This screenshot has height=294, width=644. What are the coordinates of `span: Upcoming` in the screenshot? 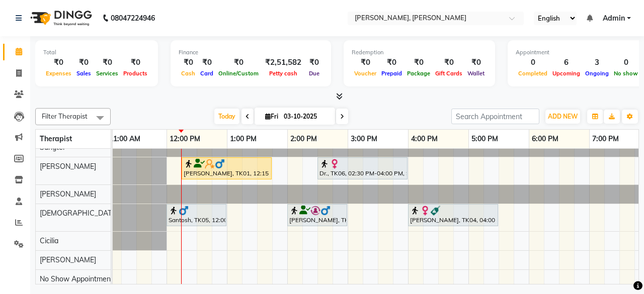 It's located at (566, 74).